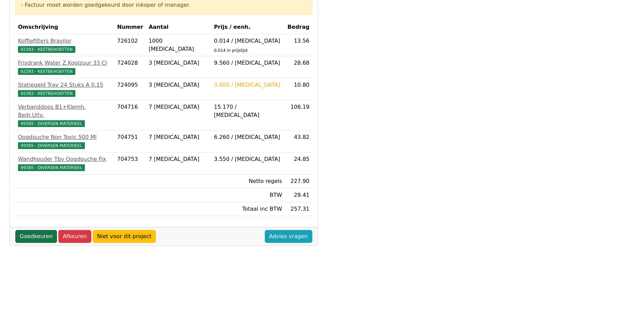 The width and height of the screenshot is (644, 313). I want to click on a: Goedkeuren, so click(36, 236).